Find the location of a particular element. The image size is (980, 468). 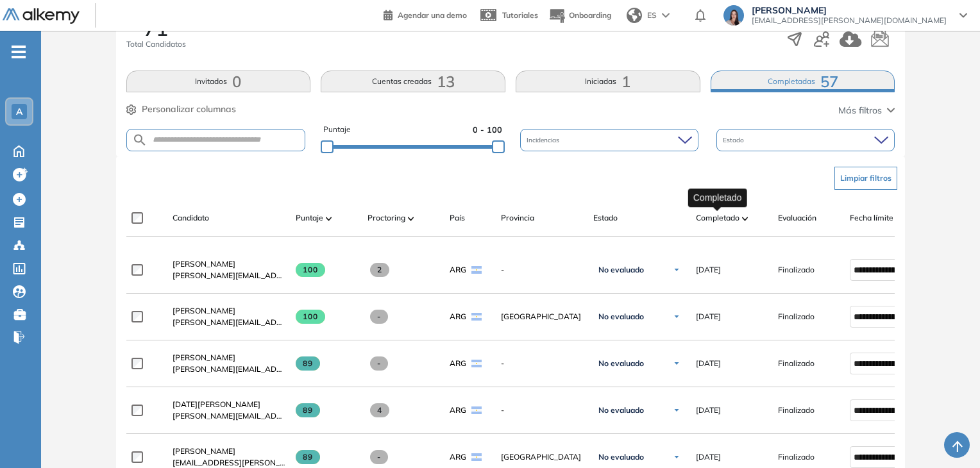

button: Más filtros is located at coordinates (866, 110).